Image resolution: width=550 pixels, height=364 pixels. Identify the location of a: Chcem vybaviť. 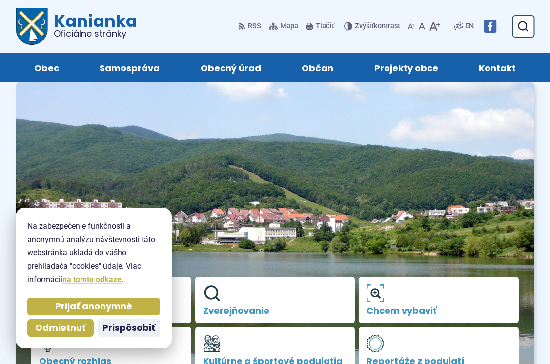
(439, 300).